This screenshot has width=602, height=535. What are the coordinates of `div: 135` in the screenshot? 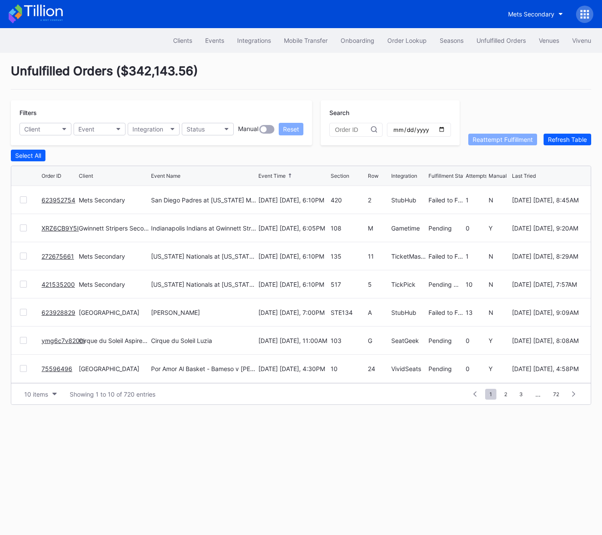 It's located at (348, 256).